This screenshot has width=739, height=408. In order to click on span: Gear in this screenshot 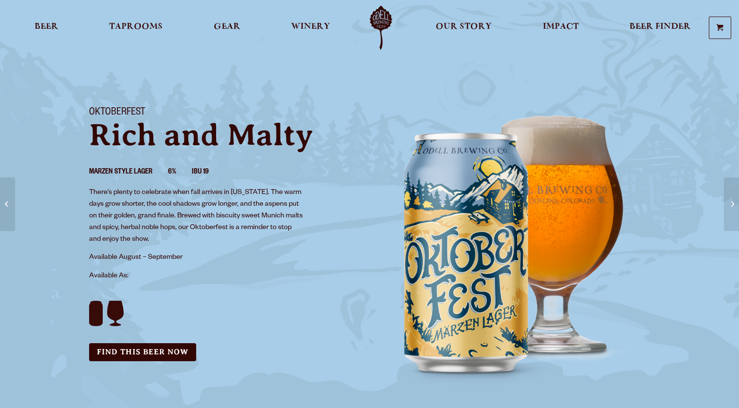, I will do `click(227, 27)`.